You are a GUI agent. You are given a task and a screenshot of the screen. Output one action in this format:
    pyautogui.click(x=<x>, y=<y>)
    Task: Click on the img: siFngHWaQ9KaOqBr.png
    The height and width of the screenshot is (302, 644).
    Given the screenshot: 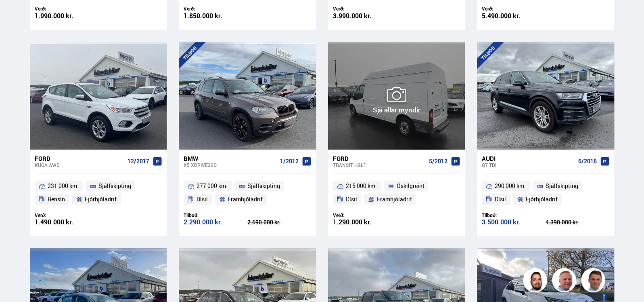 What is the action you would take?
    pyautogui.click(x=565, y=281)
    